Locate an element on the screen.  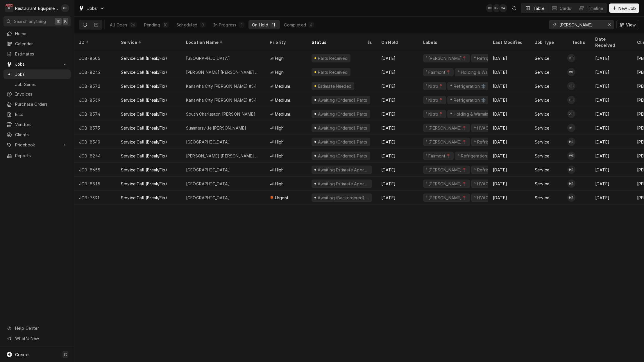
div: Table is located at coordinates (539, 8).